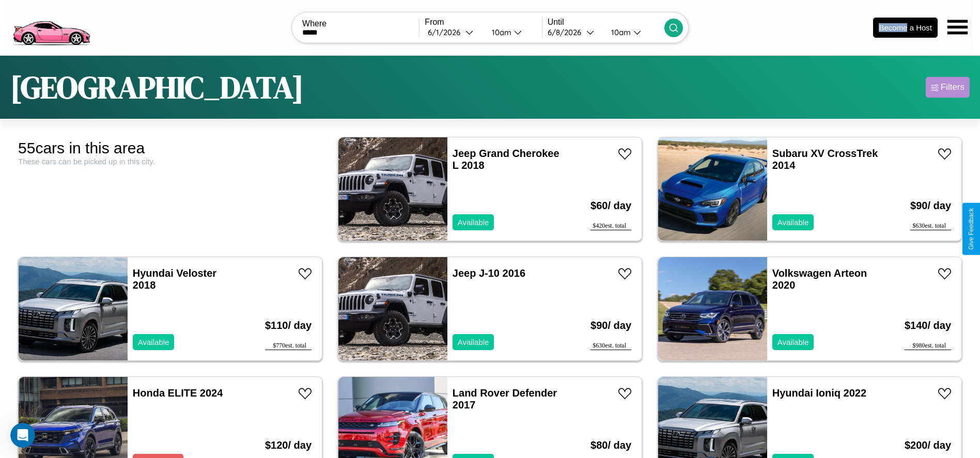 This screenshot has width=980, height=458. What do you see at coordinates (175, 279) in the screenshot?
I see `a: Hyundai Veloster 2018` at bounding box center [175, 279].